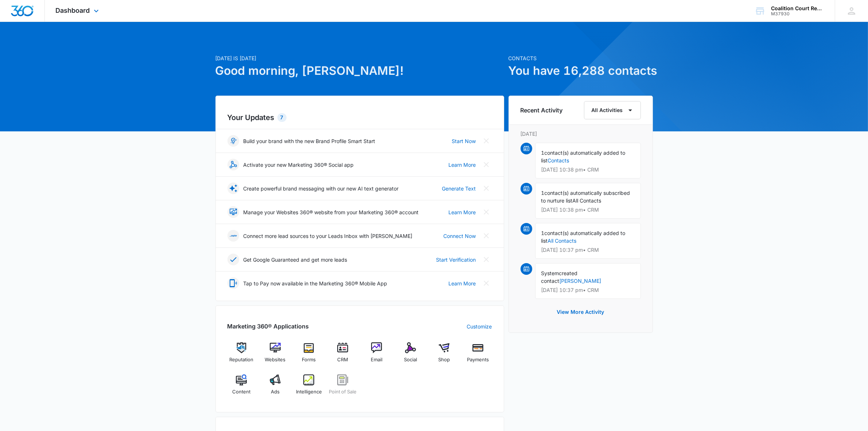 This screenshot has width=868, height=431. Describe the element at coordinates (343, 388) in the screenshot. I see `a: Point of Sale` at that location.